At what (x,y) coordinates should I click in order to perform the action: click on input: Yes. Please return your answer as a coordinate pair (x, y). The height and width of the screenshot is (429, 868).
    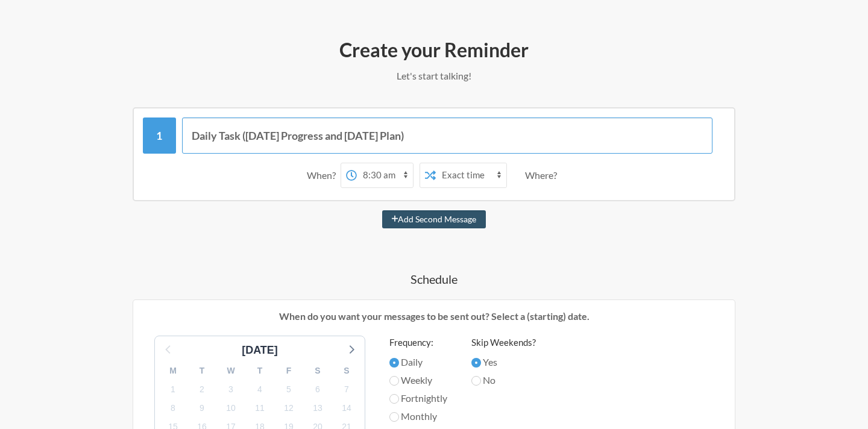
    Looking at the image, I should click on (476, 363).